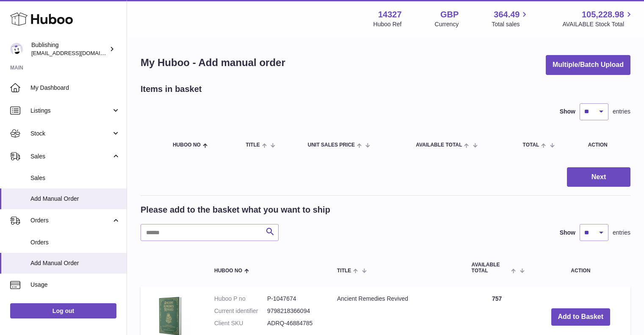 This screenshot has height=335, width=644. I want to click on span: Stock, so click(71, 134).